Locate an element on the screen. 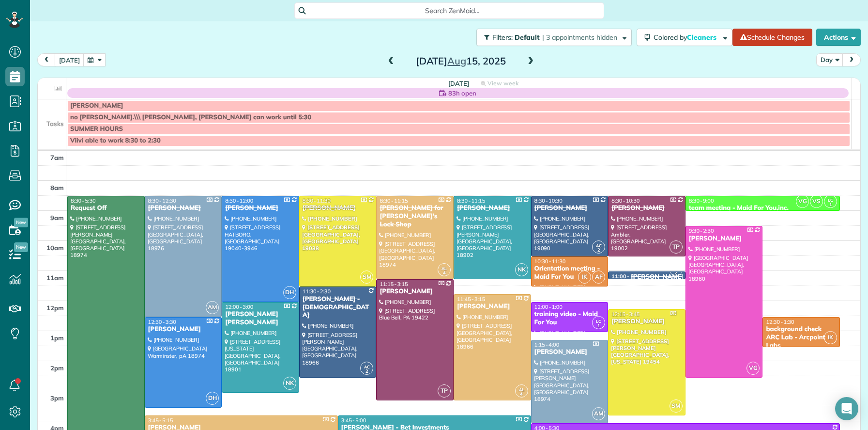  span: 11:15 - 3:15 is located at coordinates (394, 284).